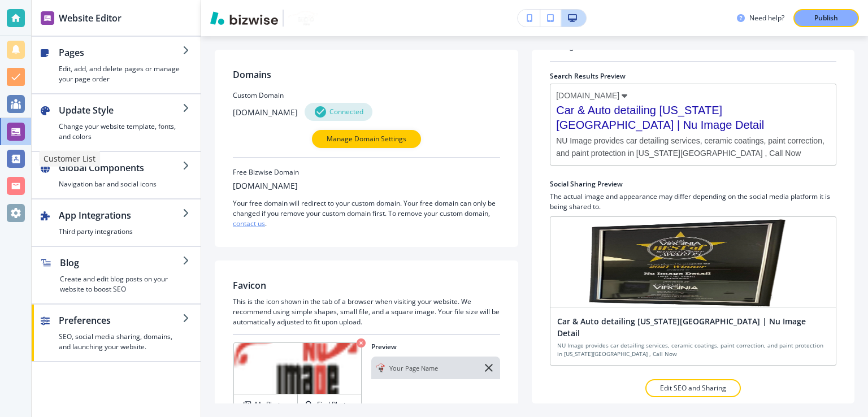 The height and width of the screenshot is (417, 868). Describe the element at coordinates (693, 202) in the screenshot. I see `h4: The actual image and appearance may differ depending on the social media platform it is being sha...` at that location.